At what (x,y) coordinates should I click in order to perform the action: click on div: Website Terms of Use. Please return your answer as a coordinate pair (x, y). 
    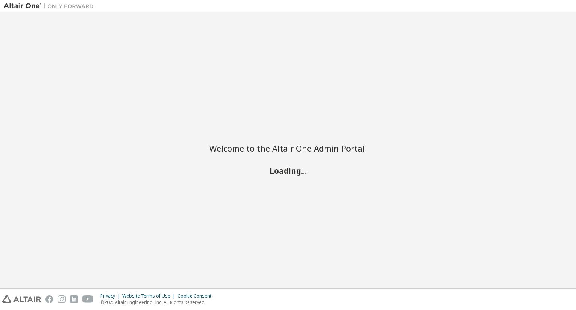
    Looking at the image, I should click on (150, 296).